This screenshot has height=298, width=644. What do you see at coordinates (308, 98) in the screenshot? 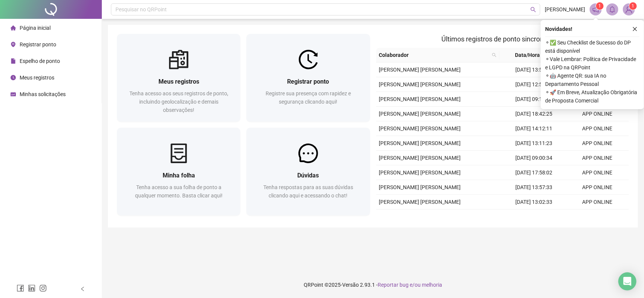
I see `span: Registre sua presença com rapidez e segurança clicando aqui!` at bounding box center [308, 98].